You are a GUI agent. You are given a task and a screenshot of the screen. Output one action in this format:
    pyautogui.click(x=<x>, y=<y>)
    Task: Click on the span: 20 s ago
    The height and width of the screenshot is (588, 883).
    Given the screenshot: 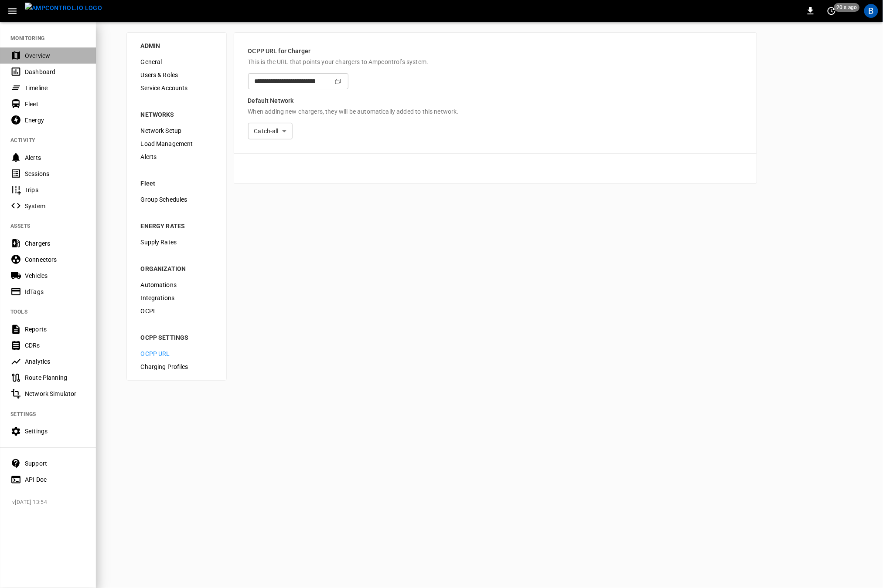 What is the action you would take?
    pyautogui.click(x=847, y=8)
    